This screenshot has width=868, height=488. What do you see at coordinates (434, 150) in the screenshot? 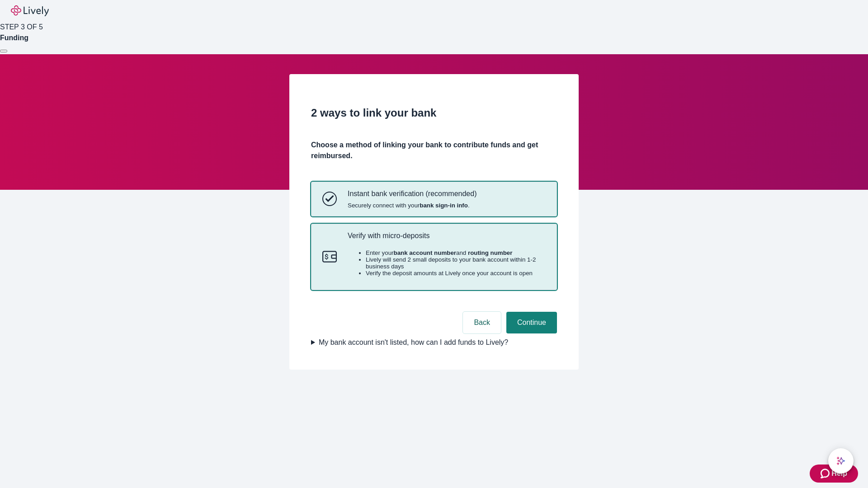
I see `h4: Choose a method of linking your bank to contribute funds and get reimbursed.` at bounding box center [434, 150].